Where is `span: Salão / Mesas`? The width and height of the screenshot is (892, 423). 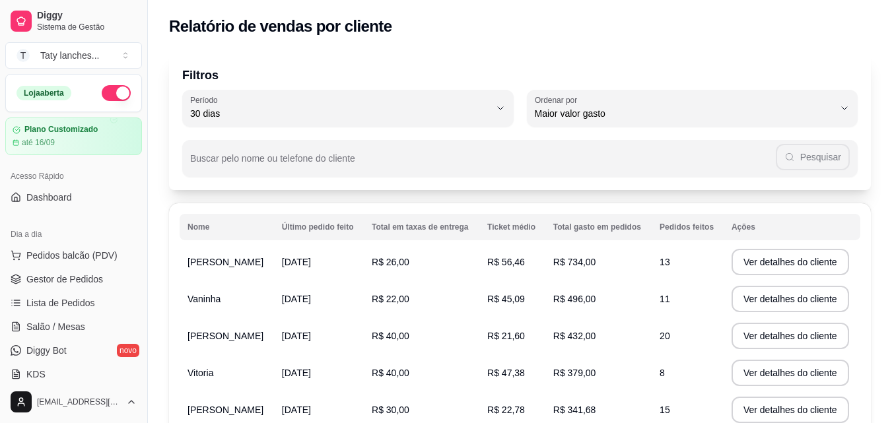 span: Salão / Mesas is located at coordinates (55, 327).